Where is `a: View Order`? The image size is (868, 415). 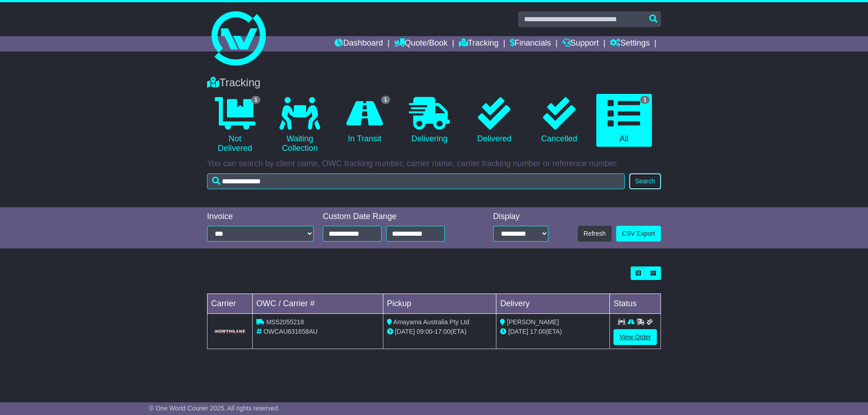
a: View Order is located at coordinates (635, 337).